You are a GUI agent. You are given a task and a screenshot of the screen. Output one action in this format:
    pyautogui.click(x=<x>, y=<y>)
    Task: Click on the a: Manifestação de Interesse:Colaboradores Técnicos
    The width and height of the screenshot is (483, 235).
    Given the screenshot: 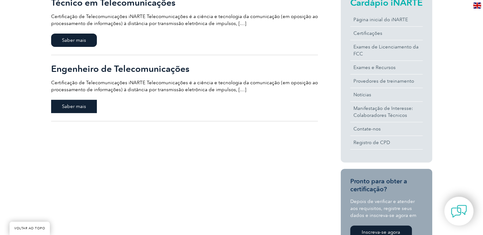 What is the action you would take?
    pyautogui.click(x=386, y=112)
    